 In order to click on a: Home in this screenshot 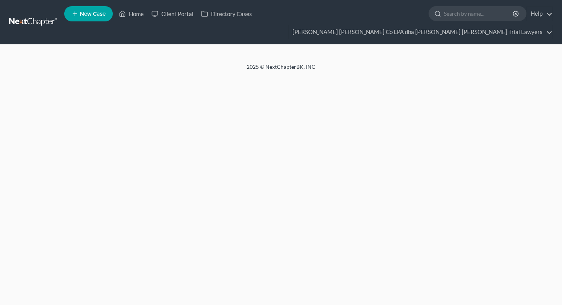, I will do `click(131, 14)`.